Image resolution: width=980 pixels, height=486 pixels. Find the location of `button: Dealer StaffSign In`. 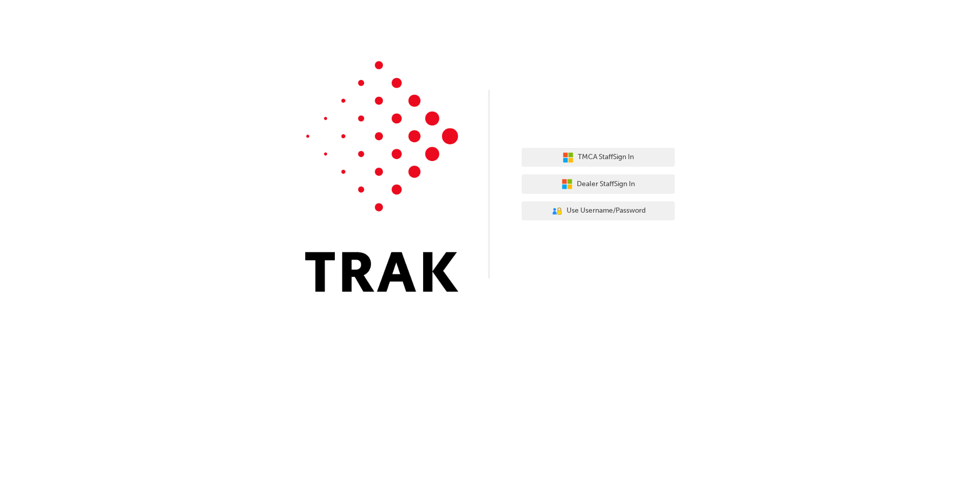

button: Dealer StaffSign In is located at coordinates (598, 184).